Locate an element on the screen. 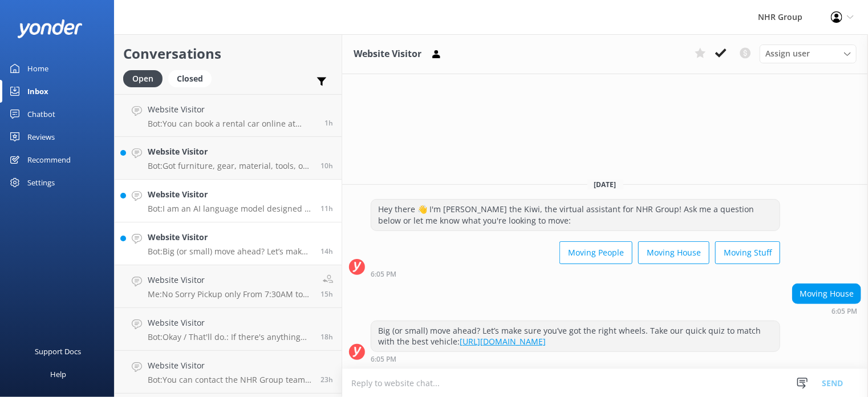 This screenshot has height=397, width=868. p: Bot: I am an AI language model designed to answer your questions based on a knowledge base provid... is located at coordinates (229, 209).